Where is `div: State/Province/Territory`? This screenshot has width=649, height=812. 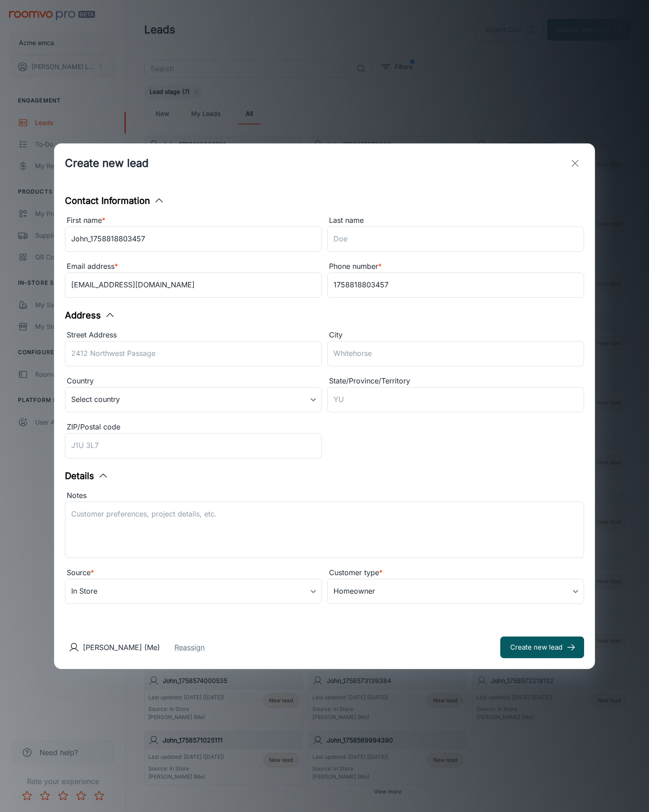 div: State/Province/Territory is located at coordinates (456, 381).